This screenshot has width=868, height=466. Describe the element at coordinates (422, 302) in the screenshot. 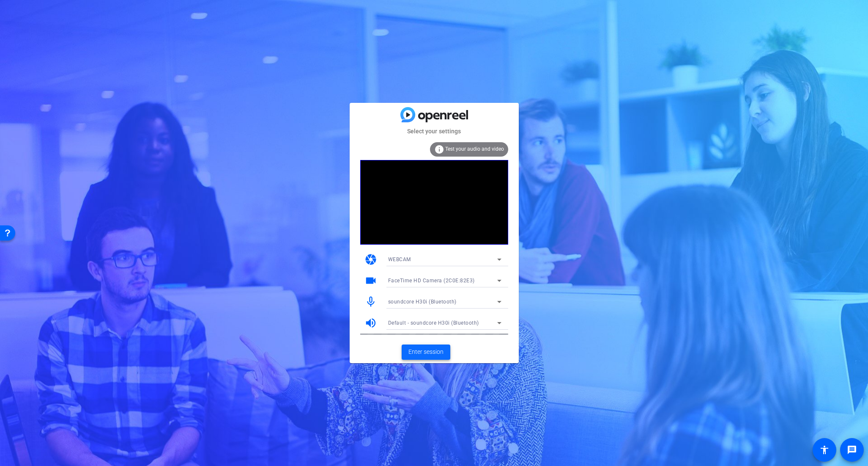

I see `span: soundcore H30i (Bluetooth)` at that location.